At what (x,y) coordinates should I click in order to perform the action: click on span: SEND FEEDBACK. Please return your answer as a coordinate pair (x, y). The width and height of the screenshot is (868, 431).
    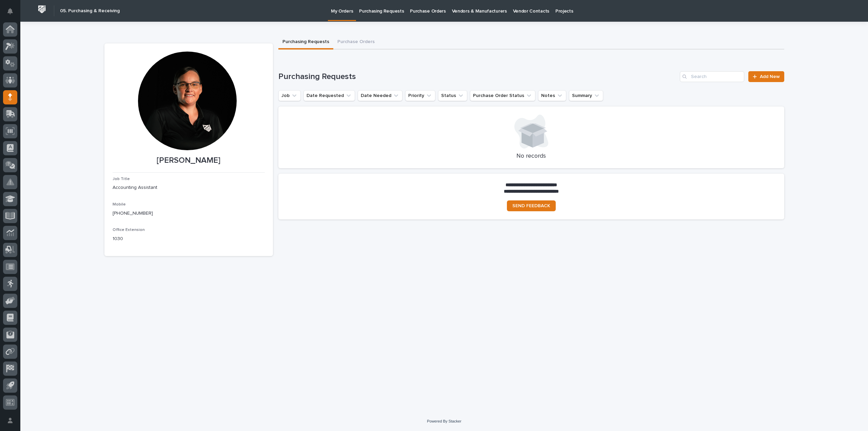
    Looking at the image, I should click on (532, 206).